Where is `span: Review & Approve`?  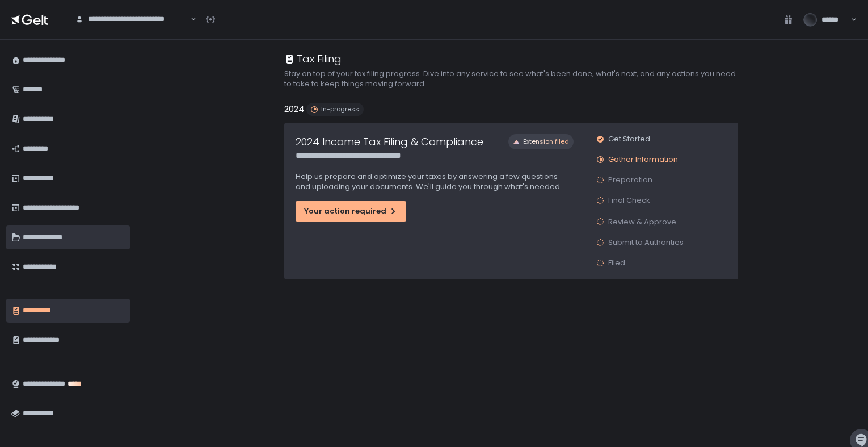 span: Review & Approve is located at coordinates (642, 222).